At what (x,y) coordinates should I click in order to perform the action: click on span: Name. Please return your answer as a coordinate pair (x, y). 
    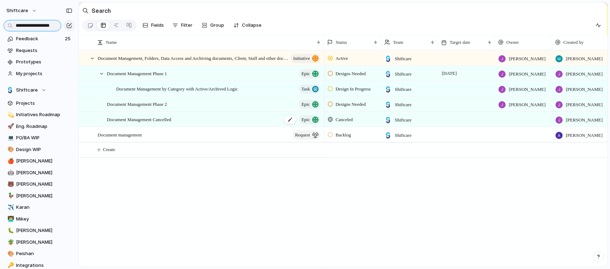
    Looking at the image, I should click on (111, 42).